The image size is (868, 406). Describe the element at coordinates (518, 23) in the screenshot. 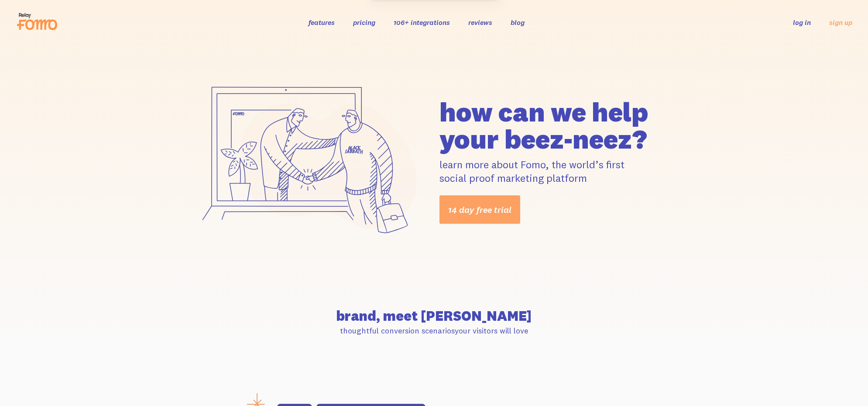

I see `a: blog` at that location.